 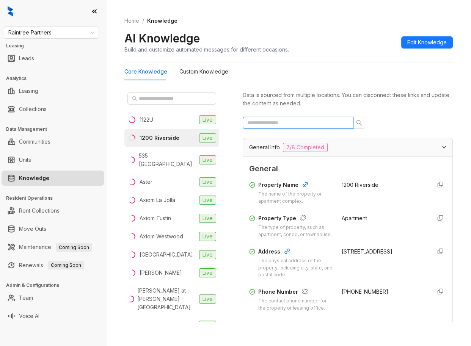 What do you see at coordinates (26, 298) in the screenshot?
I see `a: Team` at bounding box center [26, 298].